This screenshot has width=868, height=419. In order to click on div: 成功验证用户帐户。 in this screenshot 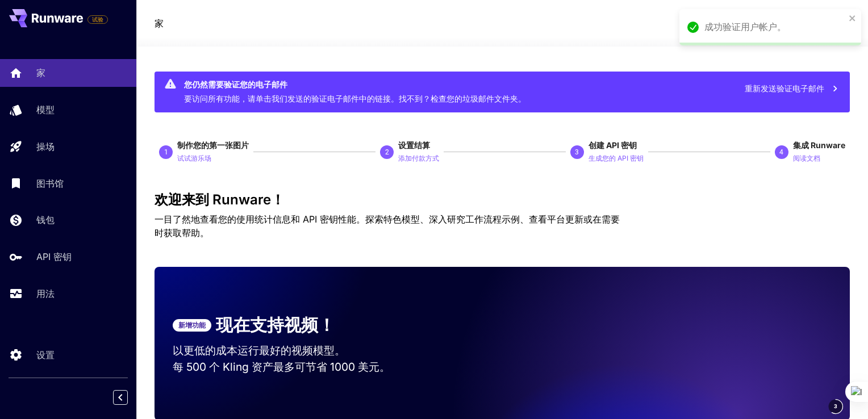, I will do `click(775, 27)`.